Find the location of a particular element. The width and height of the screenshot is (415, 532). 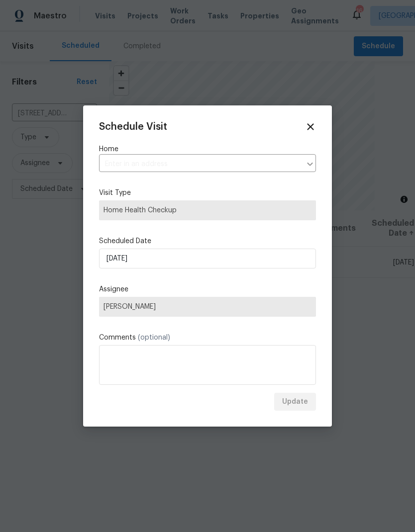

span: Close is located at coordinates (310, 127).